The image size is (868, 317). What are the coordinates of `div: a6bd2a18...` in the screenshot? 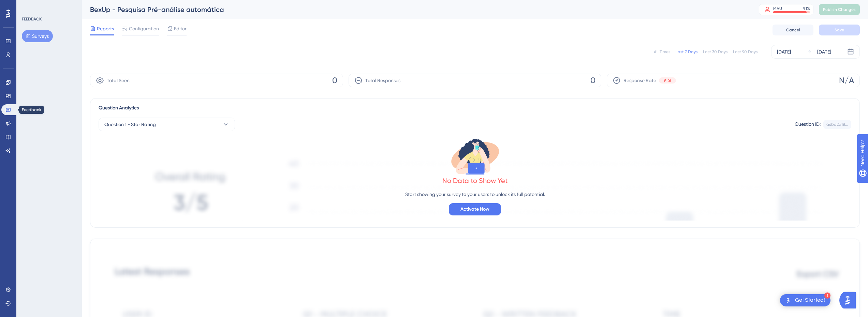 It's located at (837, 125).